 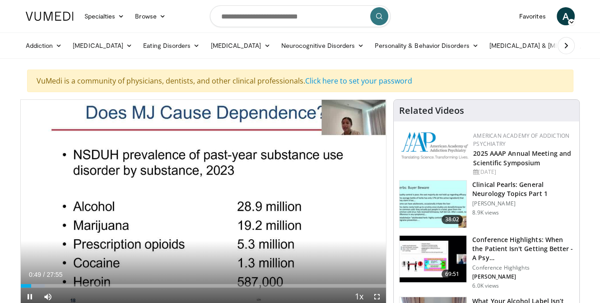 I want to click on img: 91ec4e47-6cc3-4d45-a77d-be3eb23d61cb.150x105_q85_crop-smart_upscale.jpg, so click(x=433, y=204).